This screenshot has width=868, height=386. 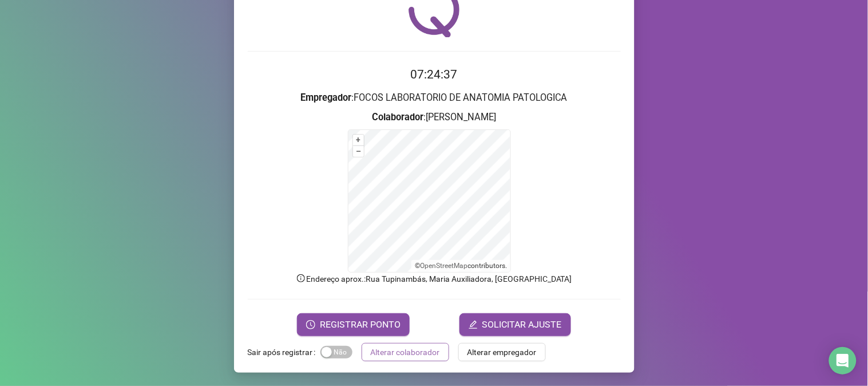 I want to click on label: Sair após registrar, so click(x=284, y=352).